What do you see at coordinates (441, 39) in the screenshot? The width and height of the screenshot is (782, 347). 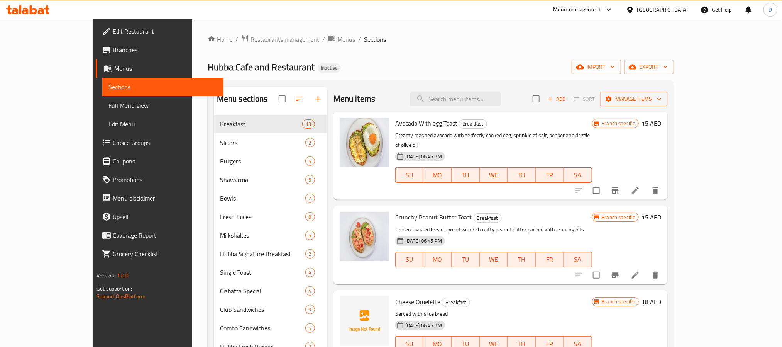 I see `nav: breadcrumb` at bounding box center [441, 39].